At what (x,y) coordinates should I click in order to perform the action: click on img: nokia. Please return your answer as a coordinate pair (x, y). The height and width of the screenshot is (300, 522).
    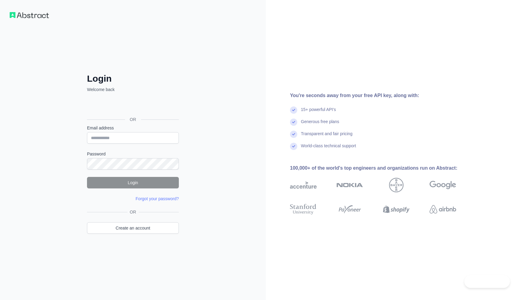
    Looking at the image, I should click on (350, 185).